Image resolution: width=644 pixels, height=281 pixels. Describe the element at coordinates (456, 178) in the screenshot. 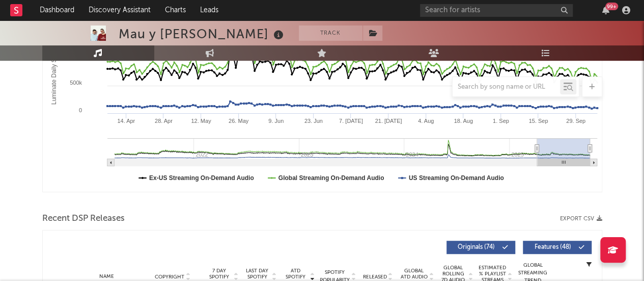

I see `text: US Streaming On-Demand Audio` at that location.